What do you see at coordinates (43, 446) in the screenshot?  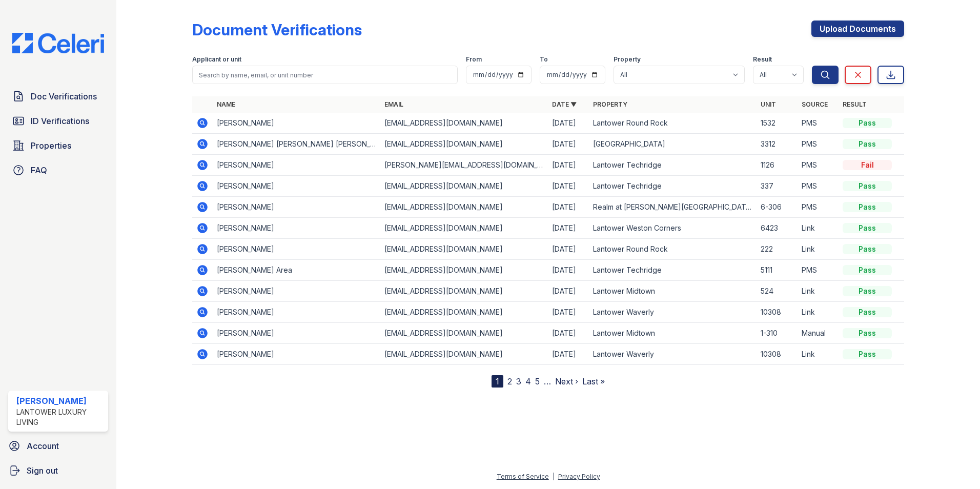 I see `span: Account` at bounding box center [43, 446].